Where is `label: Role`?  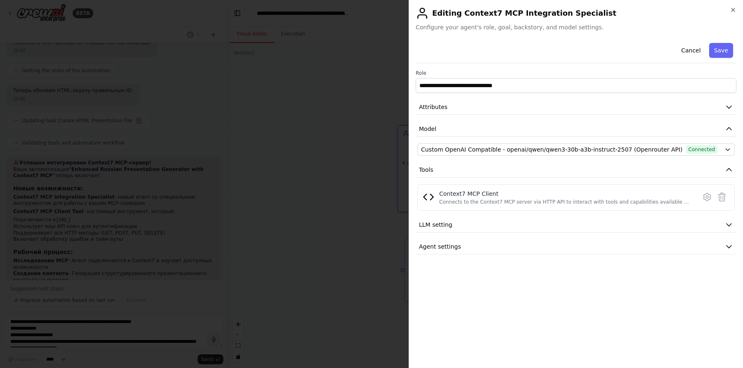 label: Role is located at coordinates (575, 73).